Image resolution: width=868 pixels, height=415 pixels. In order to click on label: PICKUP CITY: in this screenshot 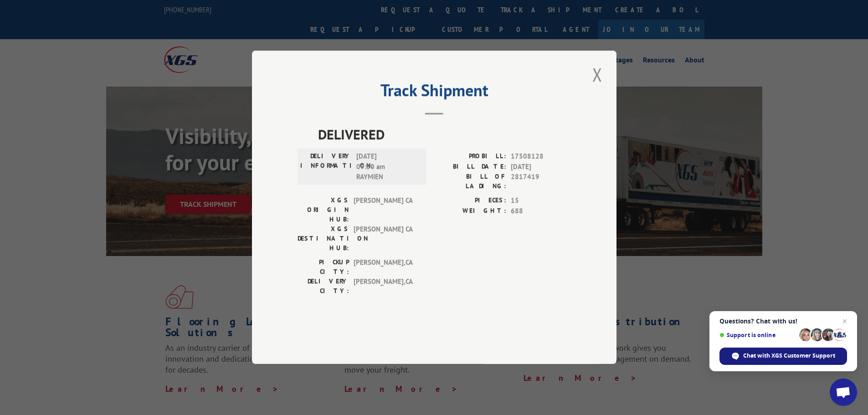, I will do `click(323, 267)`.